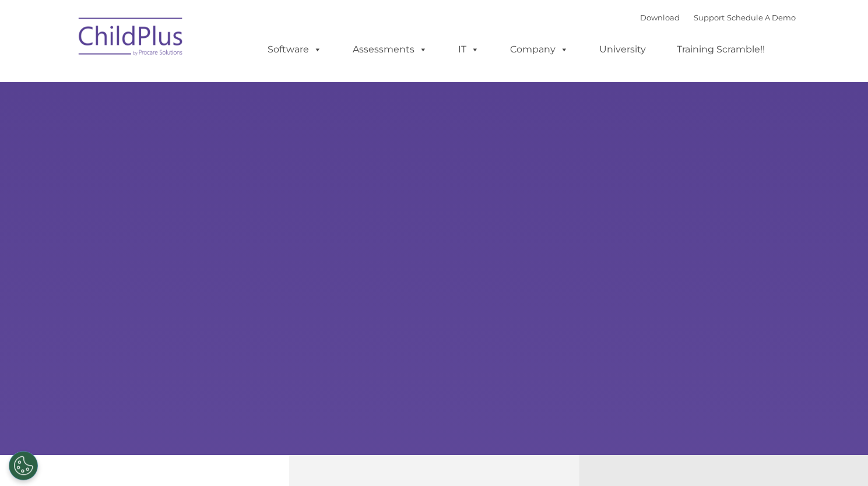 The image size is (868, 486). What do you see at coordinates (721, 49) in the screenshot?
I see `a: Training Scramble!!` at bounding box center [721, 49].